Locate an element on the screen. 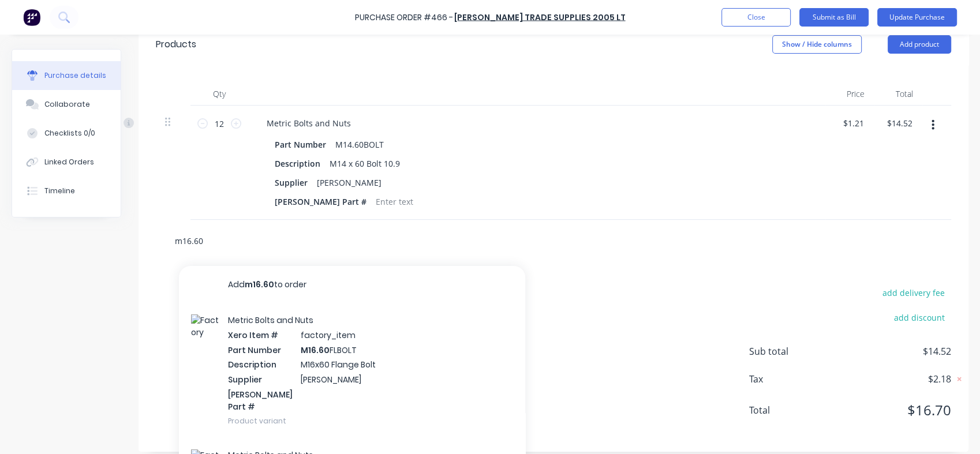  div: M14.60BOLT is located at coordinates (360, 144).